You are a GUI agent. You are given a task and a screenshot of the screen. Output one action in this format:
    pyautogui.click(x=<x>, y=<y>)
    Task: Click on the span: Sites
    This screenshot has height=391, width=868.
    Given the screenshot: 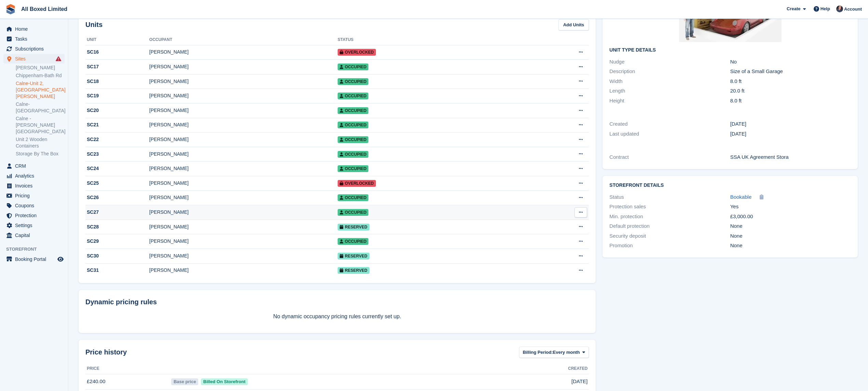 What is the action you would take?
    pyautogui.click(x=35, y=59)
    